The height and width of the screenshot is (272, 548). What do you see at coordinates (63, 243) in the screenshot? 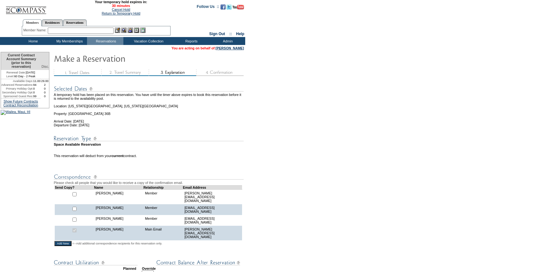
I see `input: Add New` at bounding box center [63, 243].